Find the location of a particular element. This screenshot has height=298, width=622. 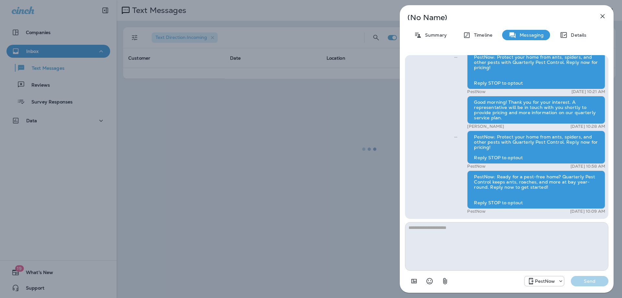

p: Messaging is located at coordinates (530, 35).